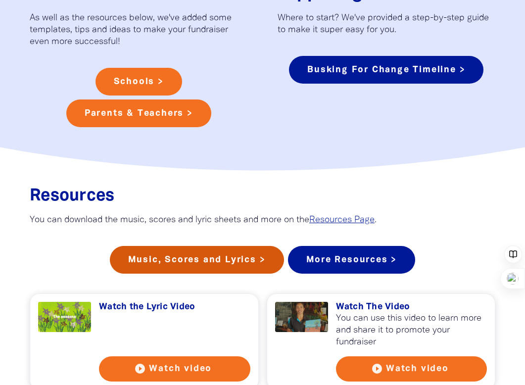 This screenshot has width=525, height=385. What do you see at coordinates (197, 260) in the screenshot?
I see `a: Music, Scores and Lyrics >` at bounding box center [197, 260].